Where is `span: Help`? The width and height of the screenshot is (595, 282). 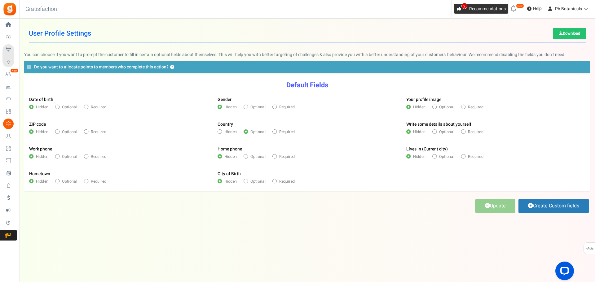 span: Help is located at coordinates (537, 9).